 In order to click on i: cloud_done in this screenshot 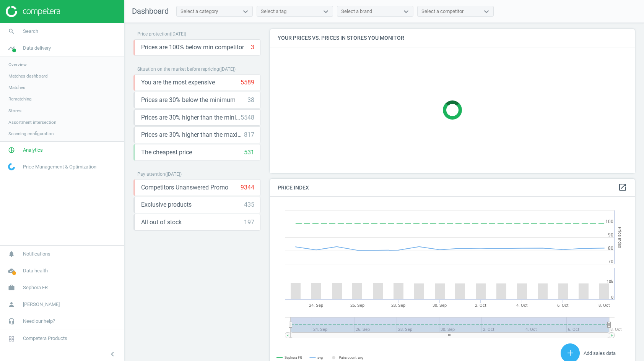, I will do `click(12, 270)`.